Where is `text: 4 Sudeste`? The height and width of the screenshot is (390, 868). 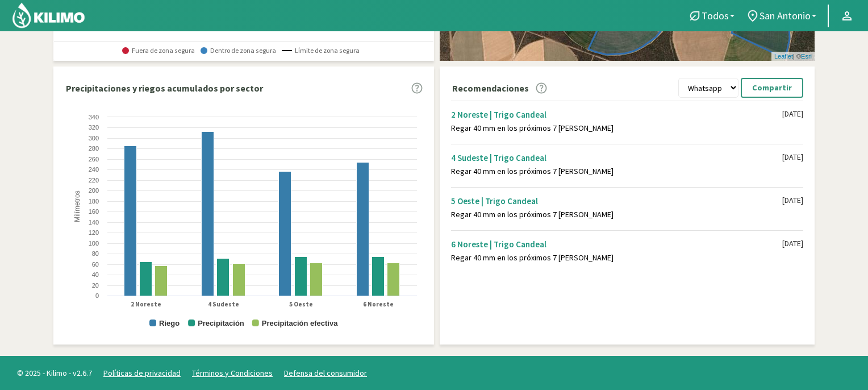
text: 4 Sudeste is located at coordinates (223, 304).